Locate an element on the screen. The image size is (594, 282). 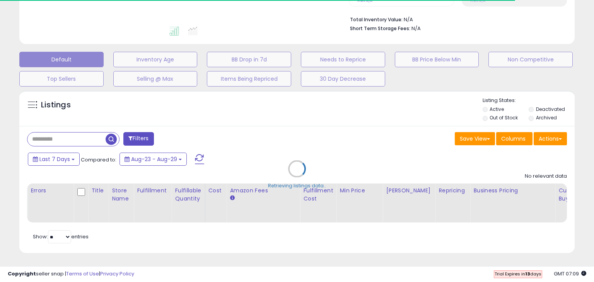
button: Top Sellers is located at coordinates (61, 79).